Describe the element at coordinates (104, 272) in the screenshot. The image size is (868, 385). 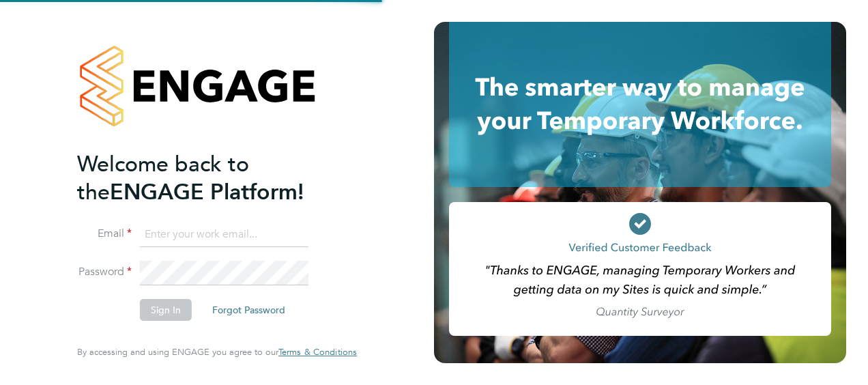
I see `label: Password` at that location.